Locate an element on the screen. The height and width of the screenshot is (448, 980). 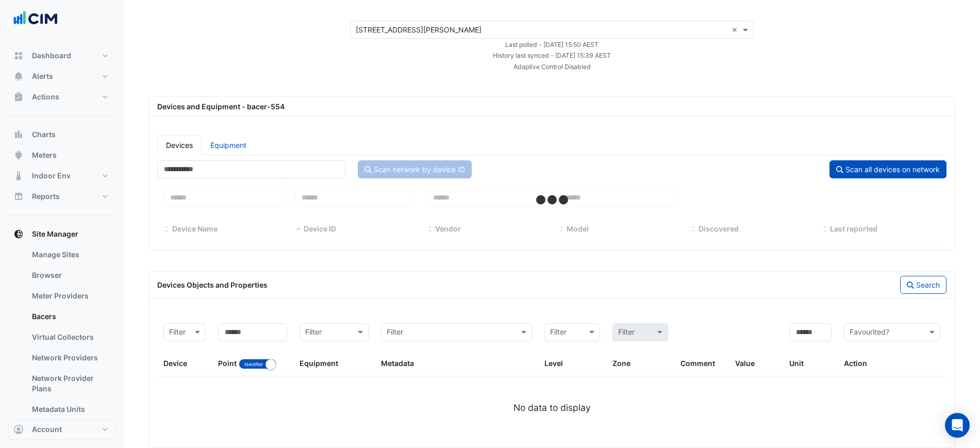
a: Metadata Units is located at coordinates (70, 409).